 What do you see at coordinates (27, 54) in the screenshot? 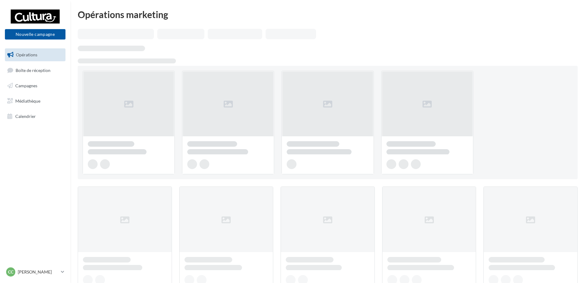
I see `span: Opérations` at bounding box center [27, 54].